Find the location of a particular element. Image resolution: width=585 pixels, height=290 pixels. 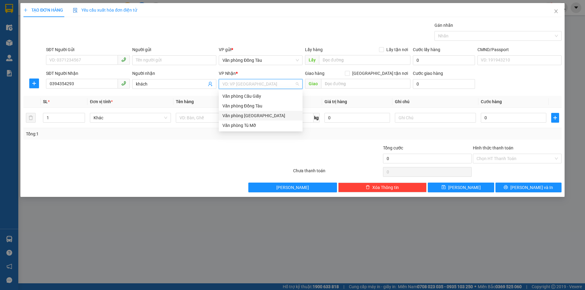

div: Văn phòng Tú Mỡ is located at coordinates (260, 125).